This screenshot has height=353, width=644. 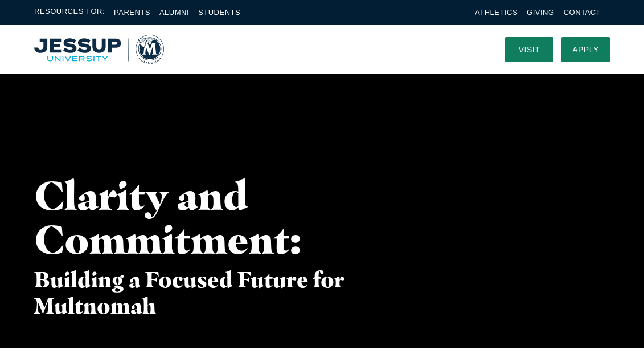 What do you see at coordinates (529, 49) in the screenshot?
I see `a: Visit` at bounding box center [529, 49].